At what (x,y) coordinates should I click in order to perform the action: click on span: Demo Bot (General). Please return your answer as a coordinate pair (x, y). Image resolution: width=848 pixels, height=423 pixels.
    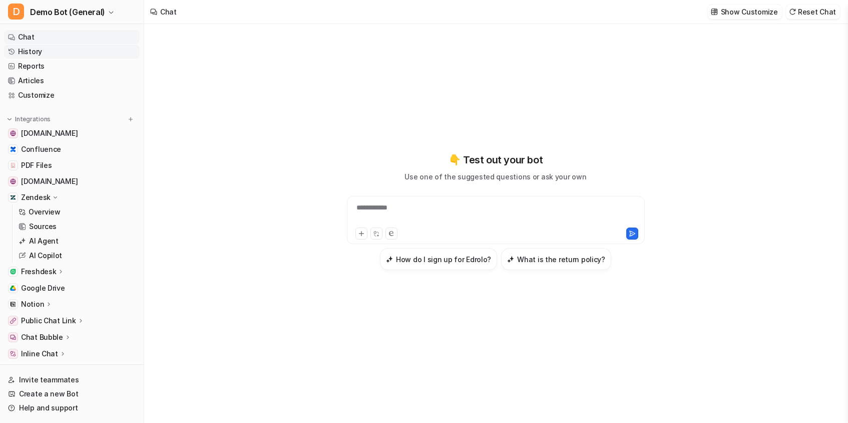
    Looking at the image, I should click on (68, 12).